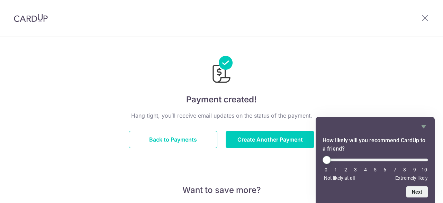 Image resolution: width=443 pixels, height=203 pixels. I want to click on p: Want to save more?, so click(222, 190).